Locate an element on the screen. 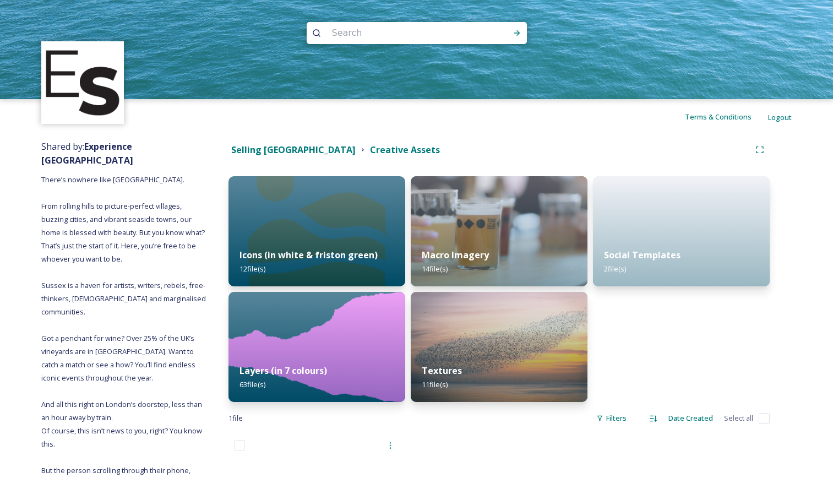 The image size is (833, 478). strong: Textures is located at coordinates (442, 371).